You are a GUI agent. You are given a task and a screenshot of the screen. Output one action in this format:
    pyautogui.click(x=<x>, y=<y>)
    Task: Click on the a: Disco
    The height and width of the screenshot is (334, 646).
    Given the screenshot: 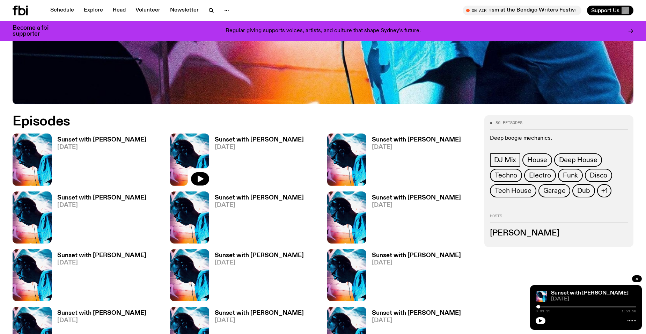 What is the action you would take?
    pyautogui.click(x=599, y=175)
    